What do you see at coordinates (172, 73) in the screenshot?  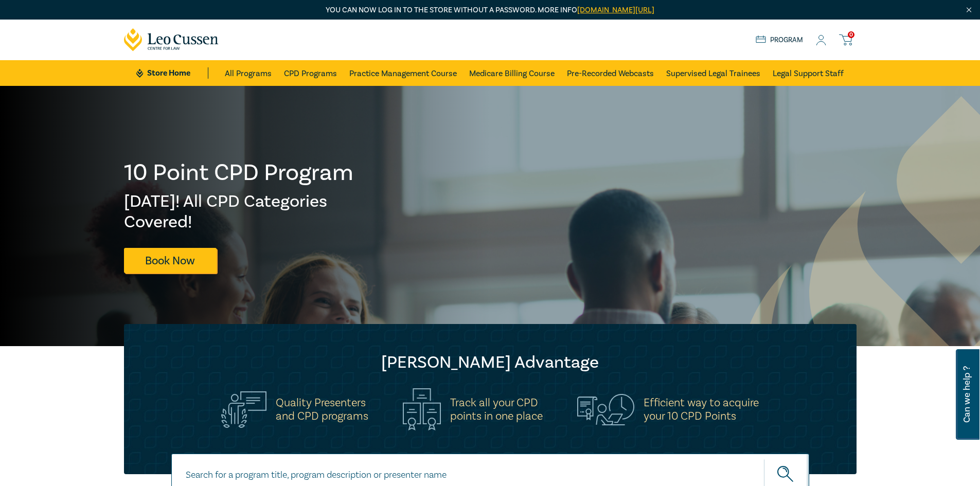 I see `a: Store Home` at bounding box center [172, 73].